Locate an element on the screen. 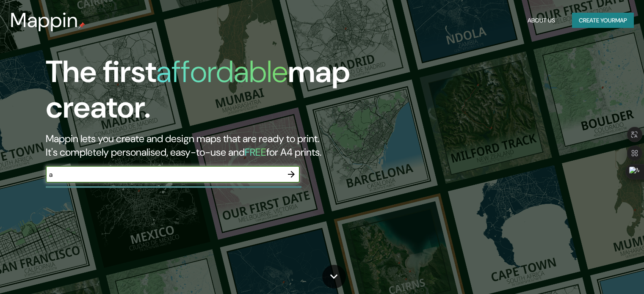 This screenshot has height=294, width=644. button: About Us is located at coordinates (541, 20).